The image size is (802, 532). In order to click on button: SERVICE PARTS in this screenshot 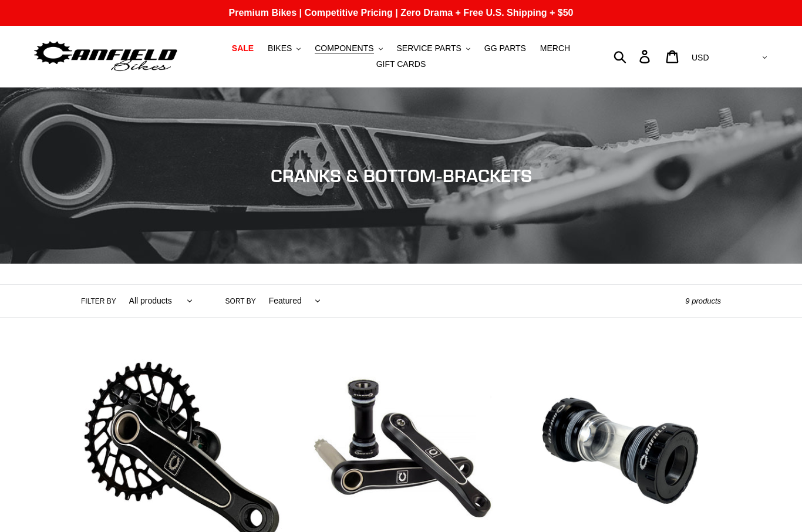, I will do `click(433, 48)`.